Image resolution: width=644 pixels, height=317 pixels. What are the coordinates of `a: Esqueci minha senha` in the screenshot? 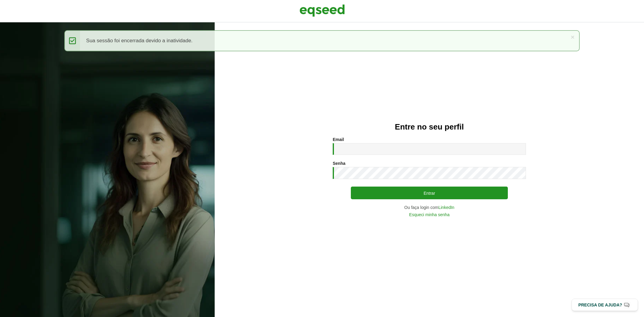 It's located at (430, 214).